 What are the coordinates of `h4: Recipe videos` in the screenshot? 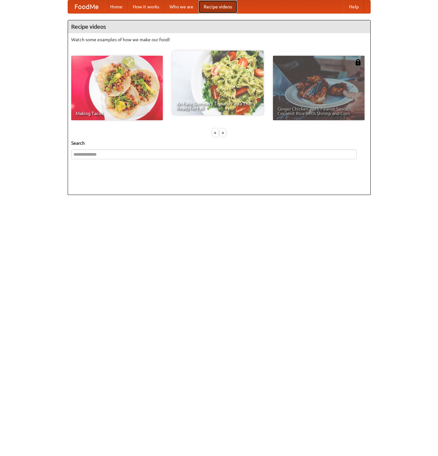 It's located at (219, 27).